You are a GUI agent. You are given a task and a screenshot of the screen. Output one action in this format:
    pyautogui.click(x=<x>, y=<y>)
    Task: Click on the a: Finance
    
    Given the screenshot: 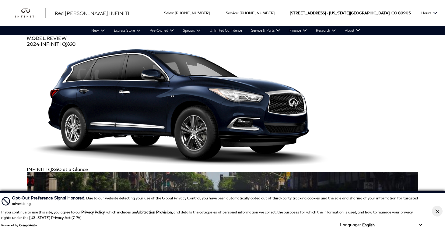 What is the action you would take?
    pyautogui.click(x=298, y=30)
    